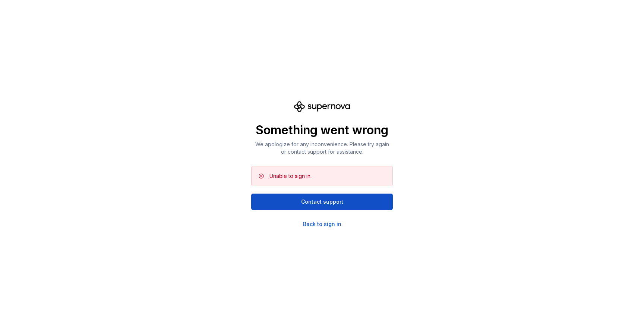  What do you see at coordinates (322, 224) in the screenshot?
I see `a: Back to sign in` at bounding box center [322, 224].